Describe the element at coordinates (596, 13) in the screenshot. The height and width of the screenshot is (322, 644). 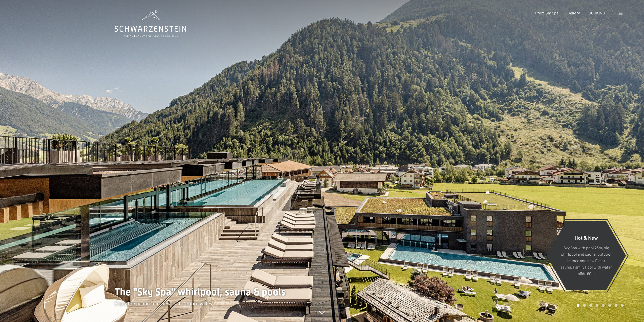
I see `a: BOOKING` at that location.